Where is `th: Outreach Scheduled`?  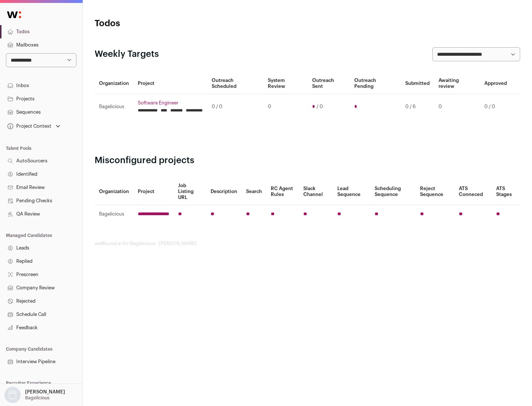
th: Outreach Scheduled is located at coordinates (235, 83).